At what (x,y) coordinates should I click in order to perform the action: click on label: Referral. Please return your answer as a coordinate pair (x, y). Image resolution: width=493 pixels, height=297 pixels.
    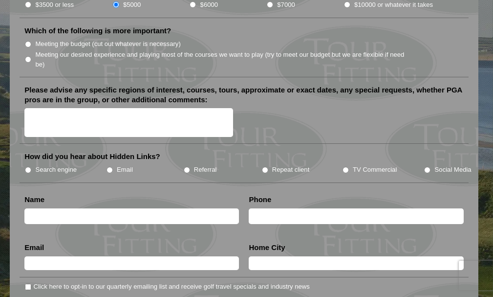
    Looking at the image, I should click on (205, 170).